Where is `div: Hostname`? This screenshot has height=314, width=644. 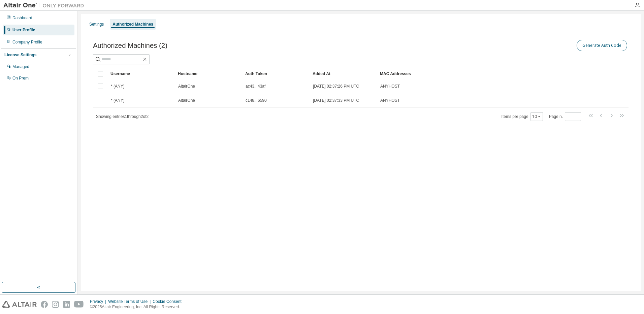 div: Hostname is located at coordinates (209, 74).